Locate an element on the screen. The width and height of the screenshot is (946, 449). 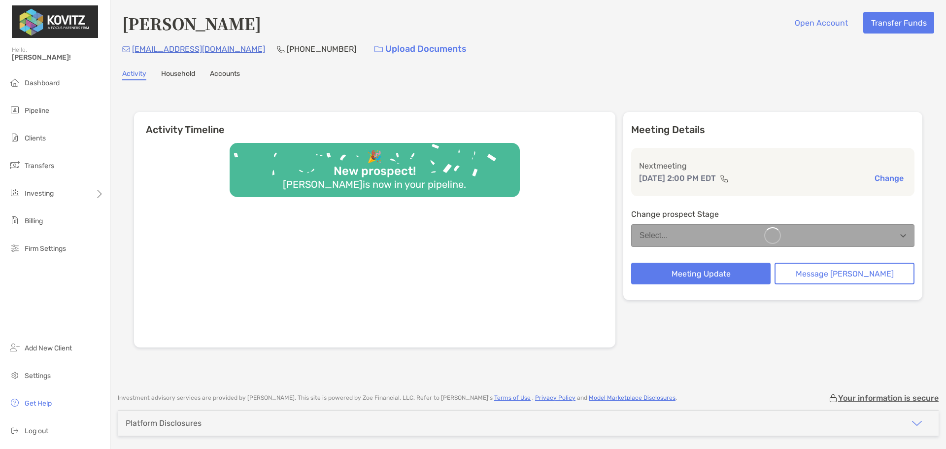
img: investing icon is located at coordinates (15, 193).